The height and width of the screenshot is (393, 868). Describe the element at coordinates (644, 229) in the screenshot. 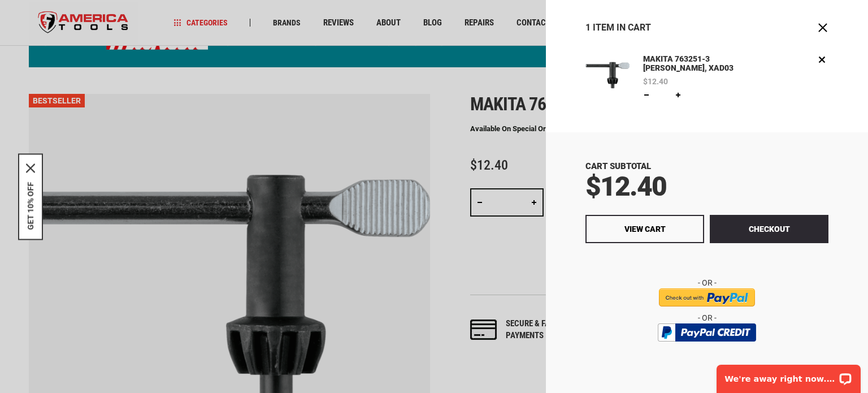

I see `span: View Cart` at that location.